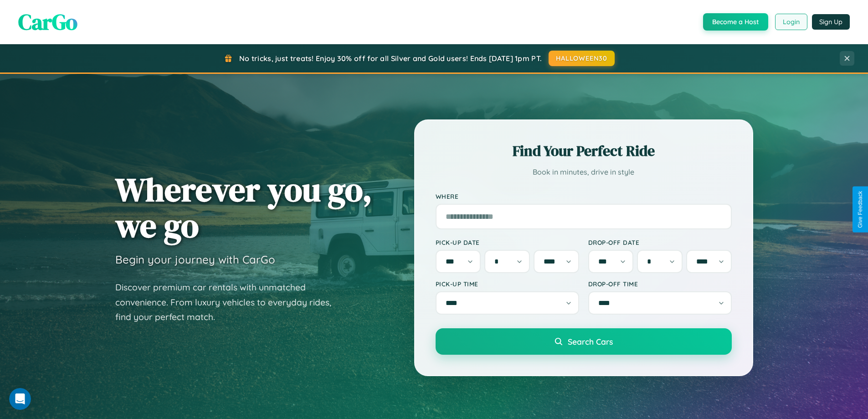 The image size is (868, 419). I want to click on button: Search Cars, so click(583, 342).